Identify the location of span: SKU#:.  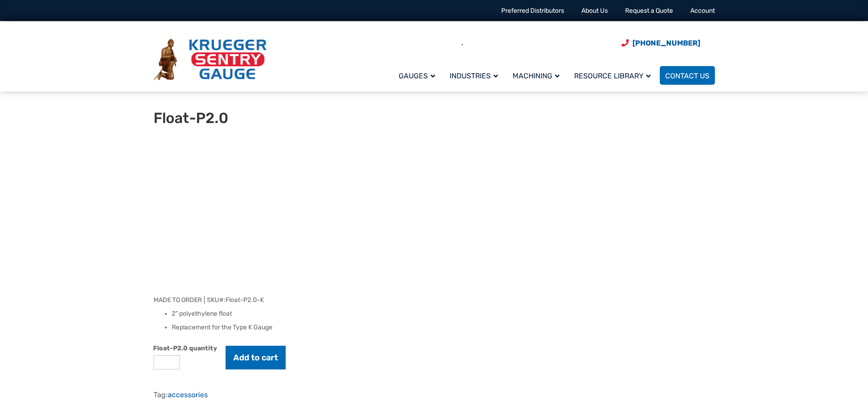
(234, 300).